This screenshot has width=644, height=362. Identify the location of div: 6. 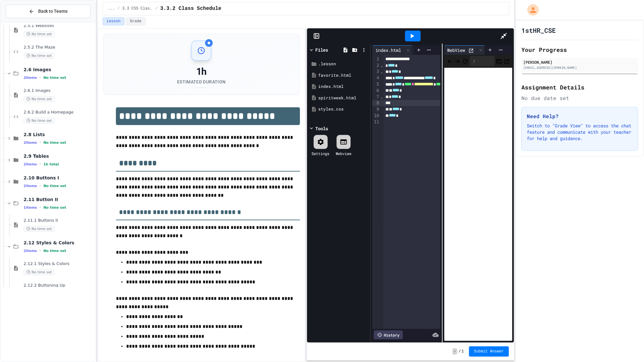
(376, 90).